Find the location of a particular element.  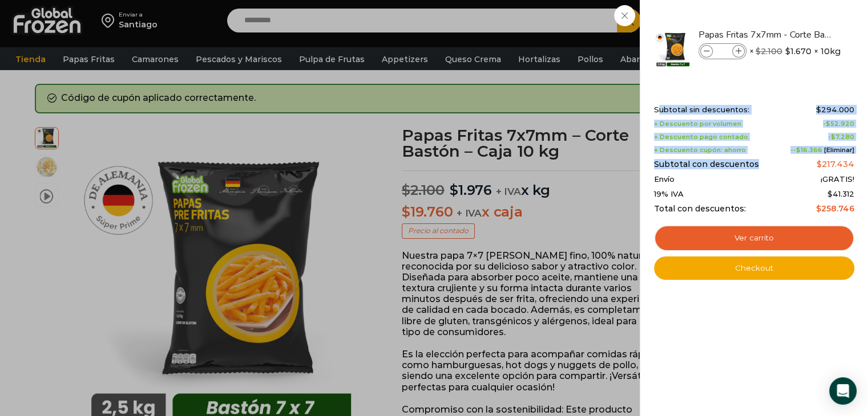

span: 16.366 is located at coordinates (809, 150).